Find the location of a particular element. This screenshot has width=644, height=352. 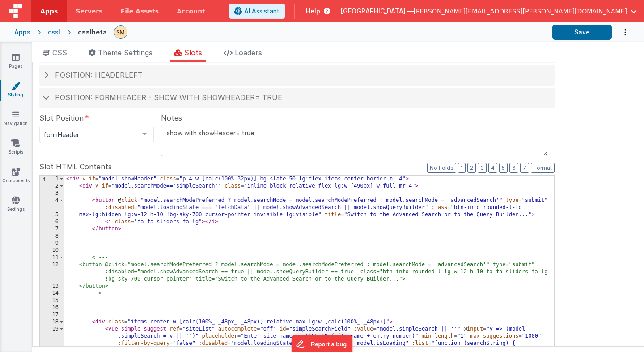

span: Theme Settings is located at coordinates (125, 53).